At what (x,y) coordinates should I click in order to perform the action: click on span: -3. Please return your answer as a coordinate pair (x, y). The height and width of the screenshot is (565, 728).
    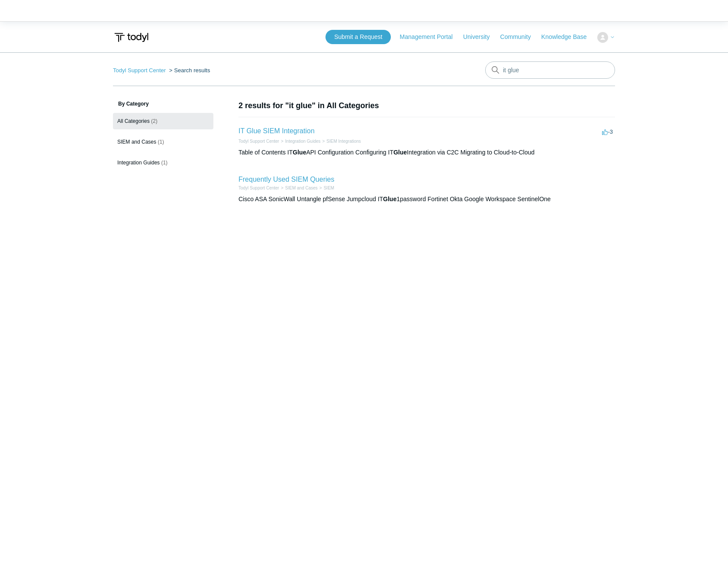
    Looking at the image, I should click on (608, 131).